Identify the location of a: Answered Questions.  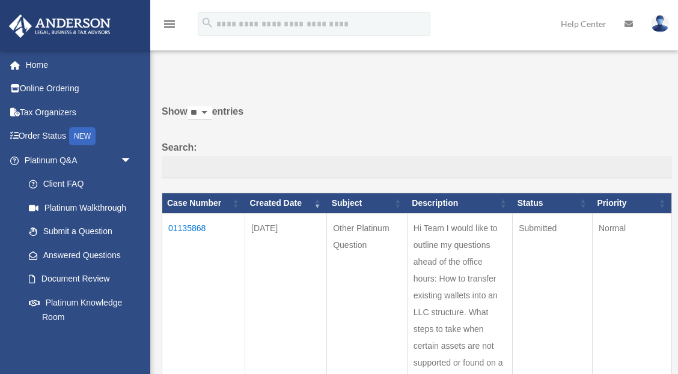
(77, 255).